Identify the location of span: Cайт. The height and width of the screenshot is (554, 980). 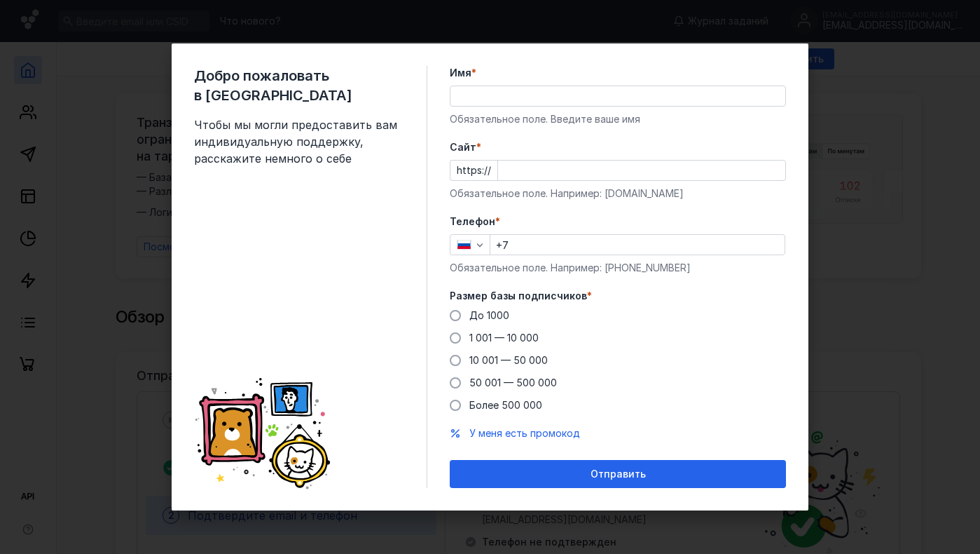
(463, 147).